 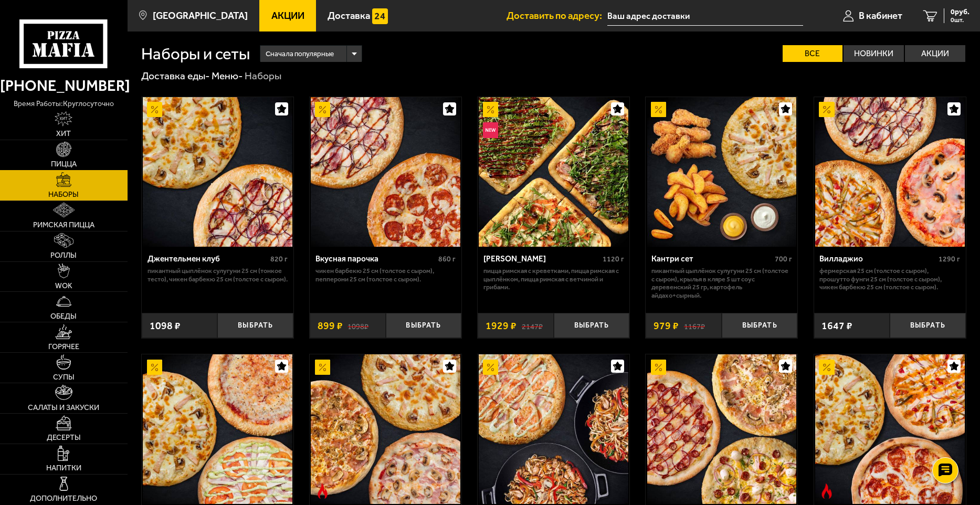 What do you see at coordinates (880, 16) in the screenshot?
I see `span: В кабинет` at bounding box center [880, 16].